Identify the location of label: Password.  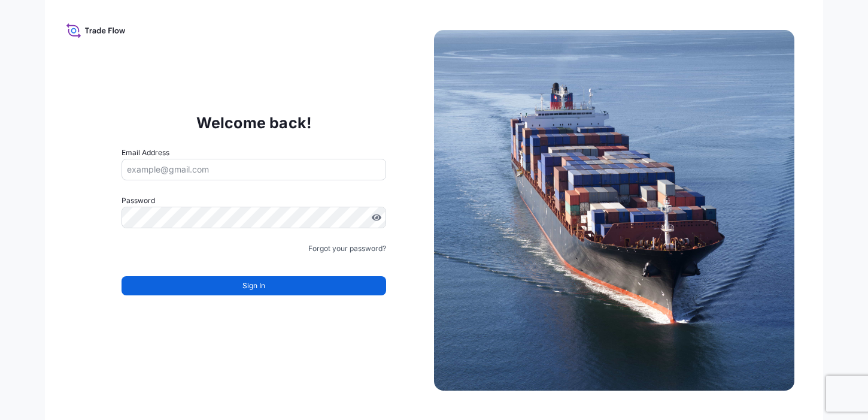
(254, 201).